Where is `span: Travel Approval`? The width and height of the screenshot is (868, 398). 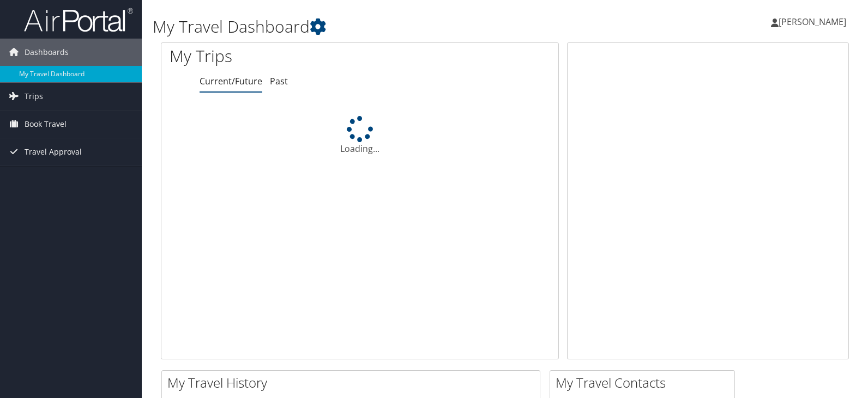
span: Travel Approval is located at coordinates (53, 152).